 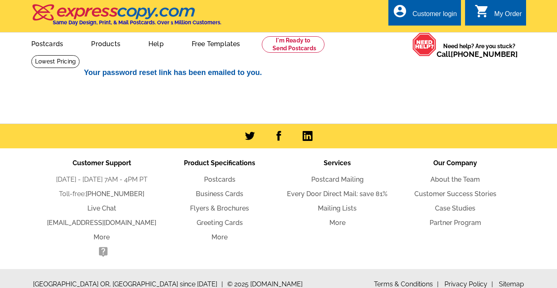 What do you see at coordinates (102, 208) in the screenshot?
I see `a: Live Chat` at bounding box center [102, 208].